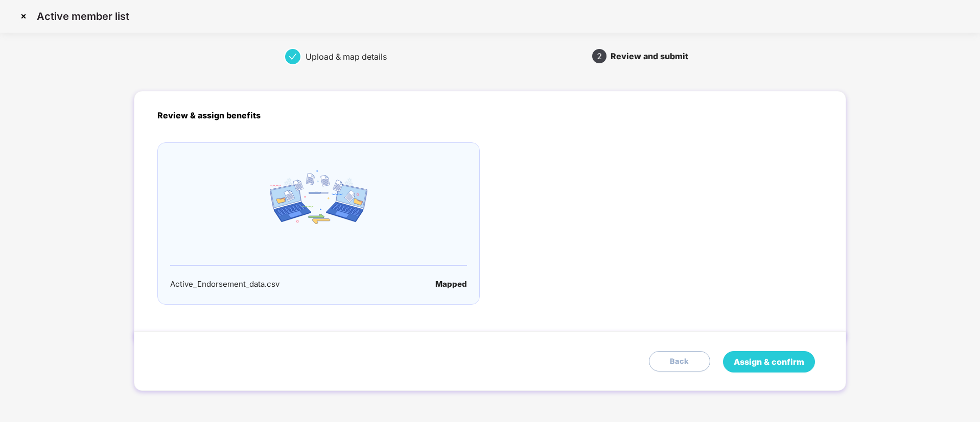 The height and width of the screenshot is (422, 980). What do you see at coordinates (24, 16) in the screenshot?
I see `img: svg+xml;base64,PHN2ZyBpZD0iQ3Jvc3MtMzJ4MzIiIHhtbG5zPSJodHRwOi8vd3d3LnczLm9yZy8yMDAwL3N2ZyIgd2lkdG...` at bounding box center [24, 16].